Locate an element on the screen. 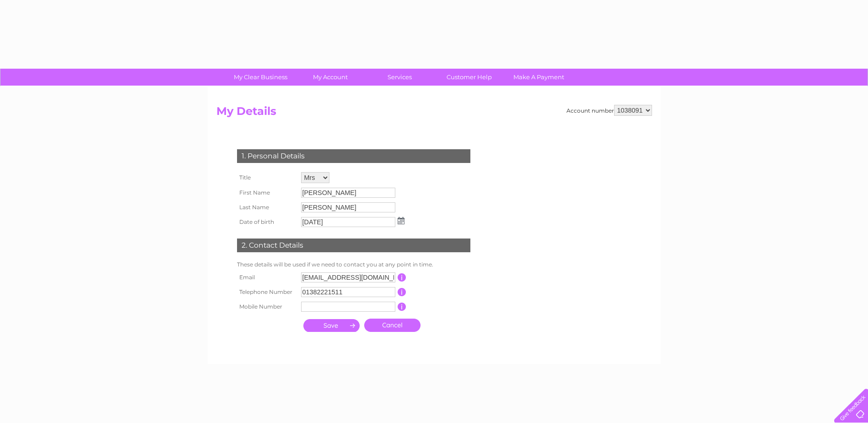  th: Mobile Number is located at coordinates (267, 306).